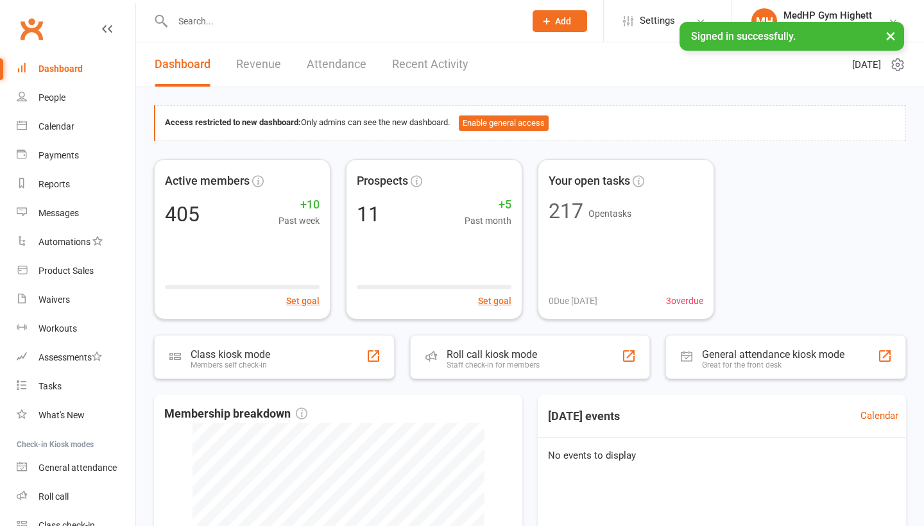 Image resolution: width=924 pixels, height=526 pixels. Describe the element at coordinates (76, 386) in the screenshot. I see `a: Tasks` at that location.